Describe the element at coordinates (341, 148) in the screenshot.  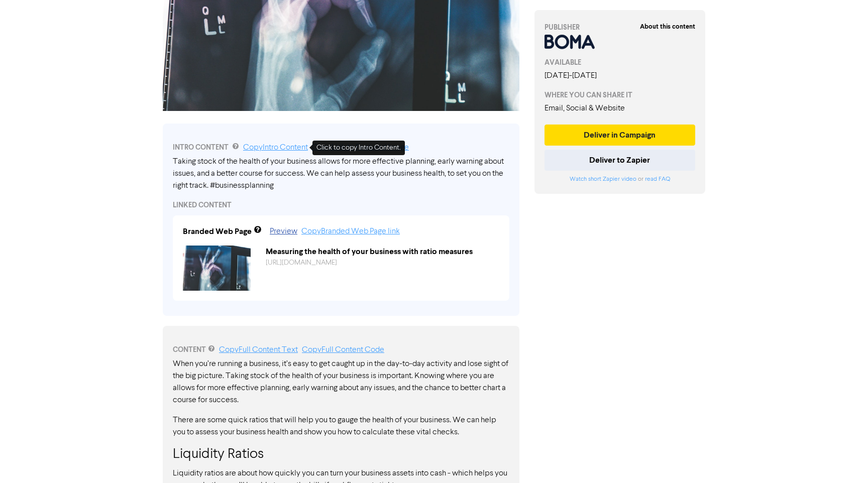
I see `div: INTRO CONTENT` at that location.